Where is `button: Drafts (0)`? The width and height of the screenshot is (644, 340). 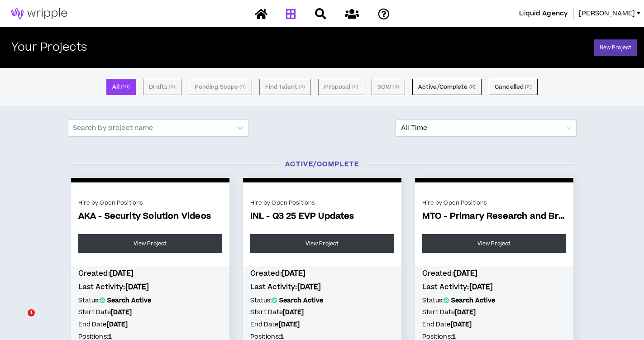 button: Drafts (0) is located at coordinates (162, 87).